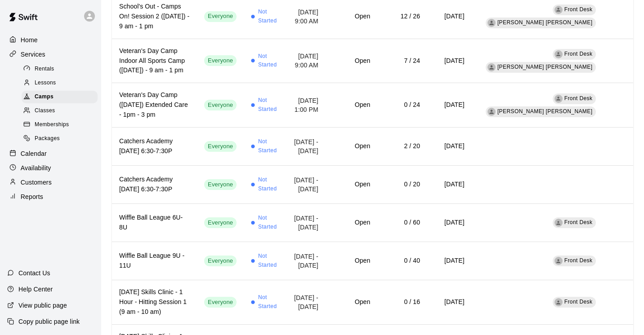 The image size is (644, 335). I want to click on div: Classes, so click(59, 111).